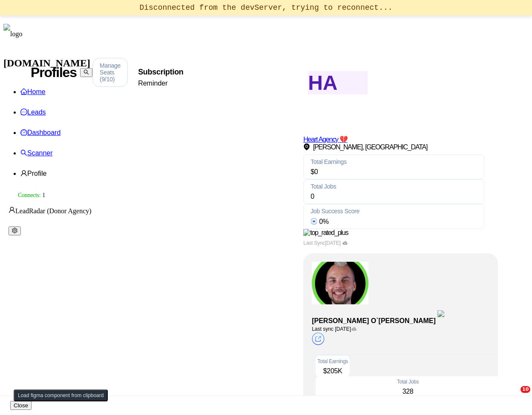 The image size is (532, 415). I want to click on span: Profile, so click(36, 173).